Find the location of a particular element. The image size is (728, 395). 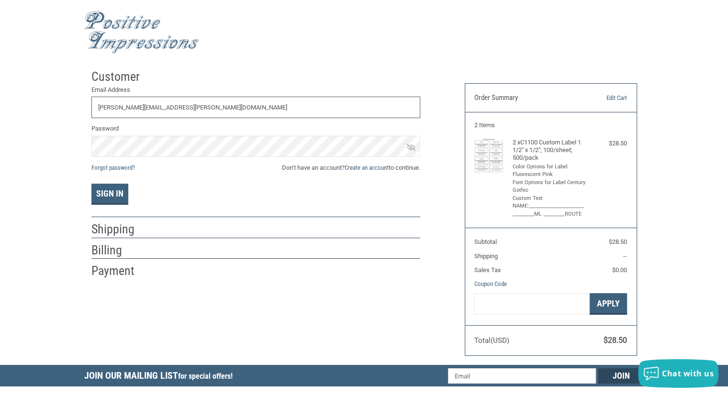

a: Positive Impressions is located at coordinates (142, 32).